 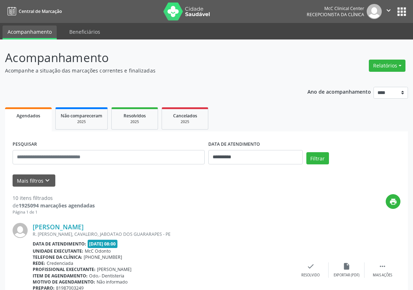 What do you see at coordinates (393, 202) in the screenshot?
I see `button: print` at bounding box center [393, 202].